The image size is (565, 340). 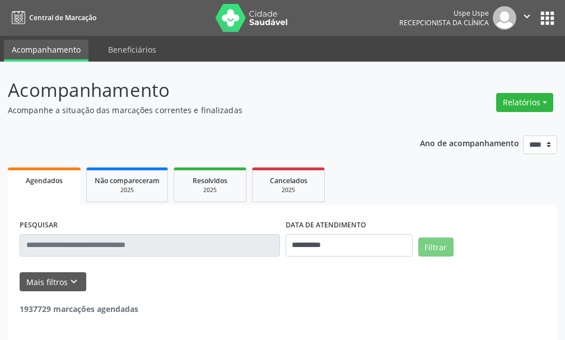 What do you see at coordinates (444, 13) in the screenshot?
I see `div: Uspe Uspe` at bounding box center [444, 13].